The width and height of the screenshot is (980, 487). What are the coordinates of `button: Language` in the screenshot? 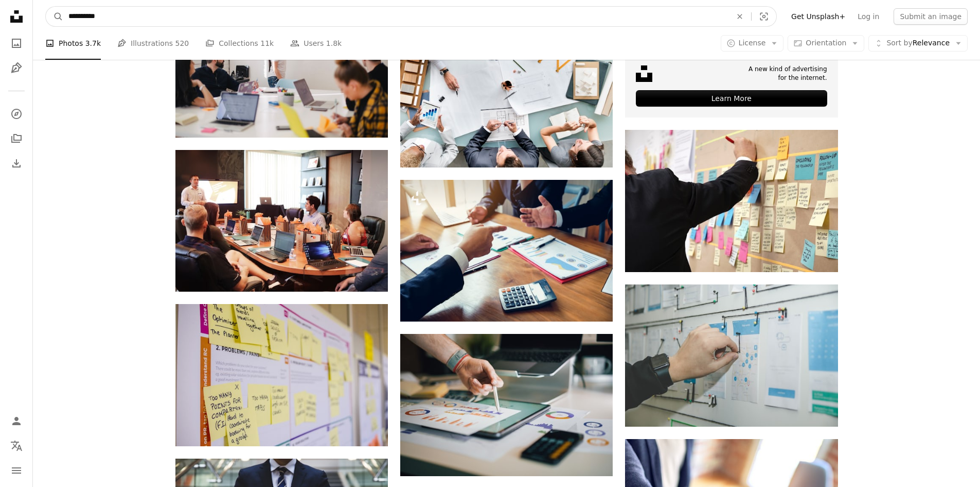 It's located at (16, 445).